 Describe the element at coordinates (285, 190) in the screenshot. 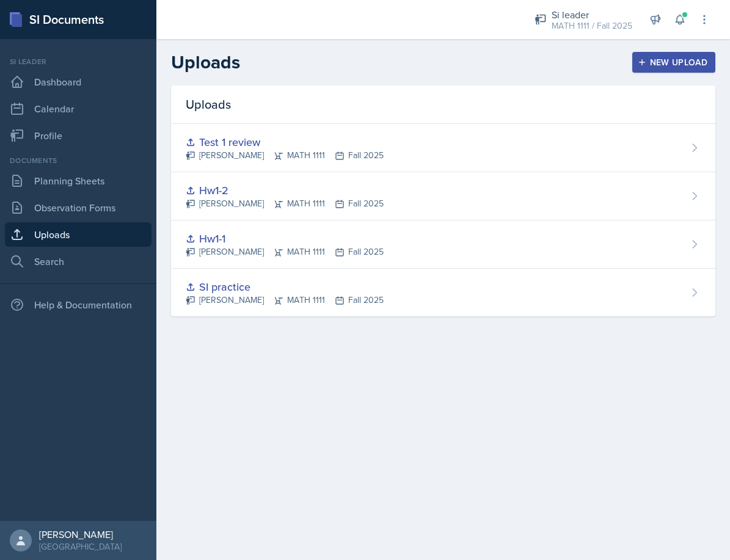

I see `div: Hw1-2` at that location.